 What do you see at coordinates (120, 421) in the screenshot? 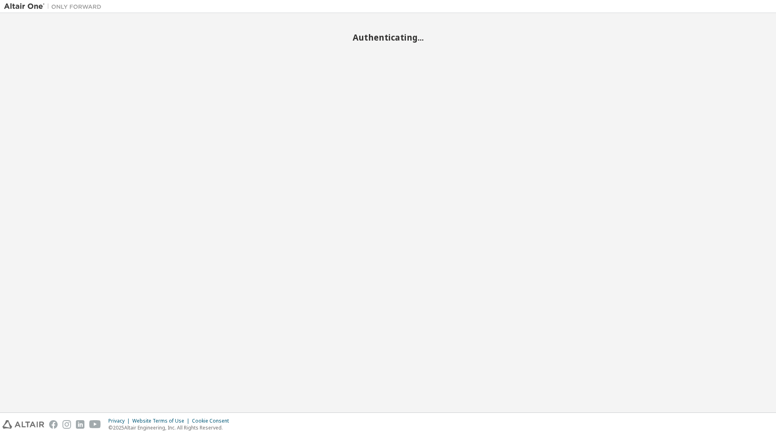
I see `div: Privacy` at bounding box center [120, 421].